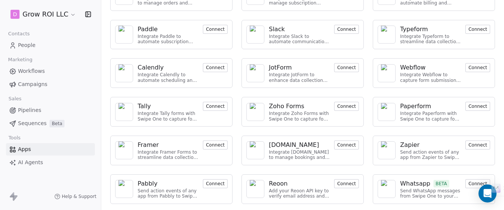  I want to click on button: DGrow ROI LLC, so click(43, 14).